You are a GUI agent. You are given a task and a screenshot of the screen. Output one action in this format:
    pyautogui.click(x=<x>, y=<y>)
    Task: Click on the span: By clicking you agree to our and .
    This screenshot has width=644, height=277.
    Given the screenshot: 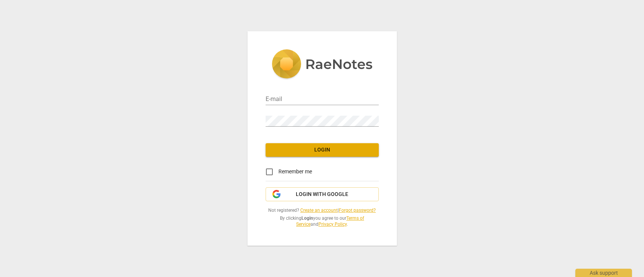 What is the action you would take?
    pyautogui.click(x=322, y=222)
    